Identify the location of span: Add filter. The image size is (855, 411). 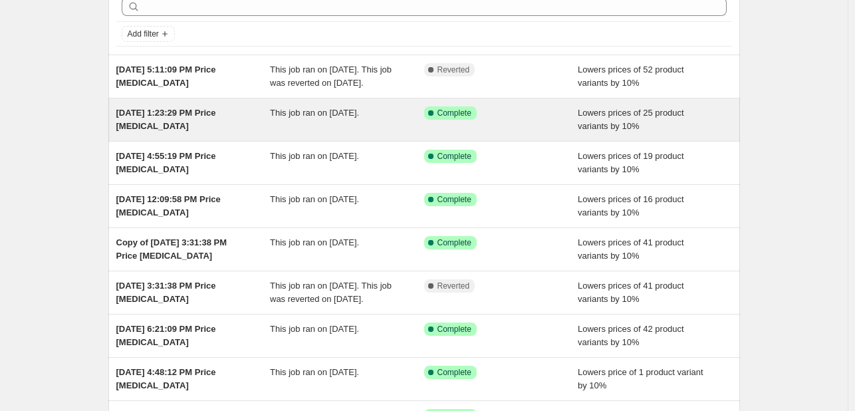
(143, 34).